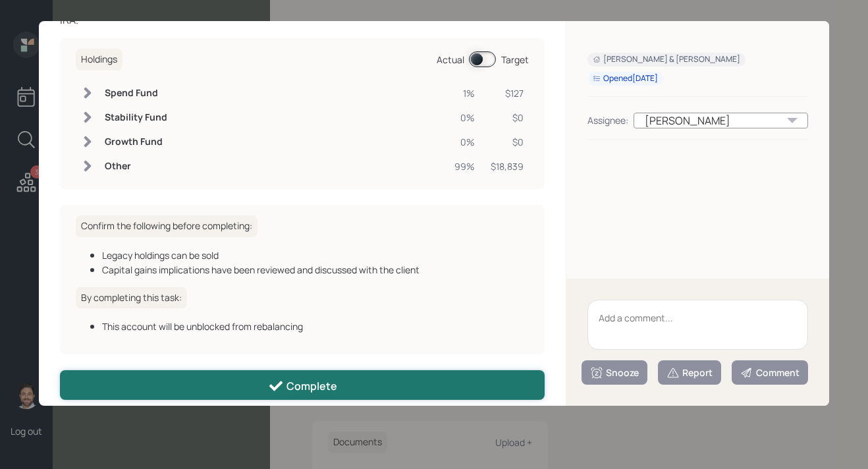 The height and width of the screenshot is (469, 868). What do you see at coordinates (507, 166) in the screenshot?
I see `div: $18,839` at bounding box center [507, 166].